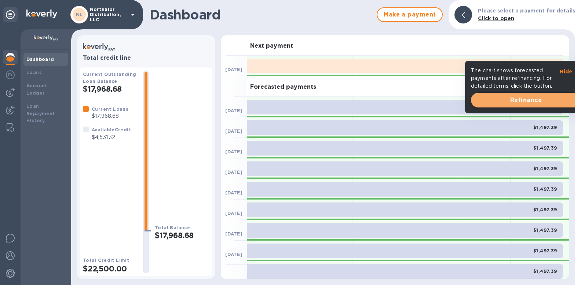 This screenshot has height=285, width=581. Describe the element at coordinates (79, 14) in the screenshot. I see `b: NL` at that location.